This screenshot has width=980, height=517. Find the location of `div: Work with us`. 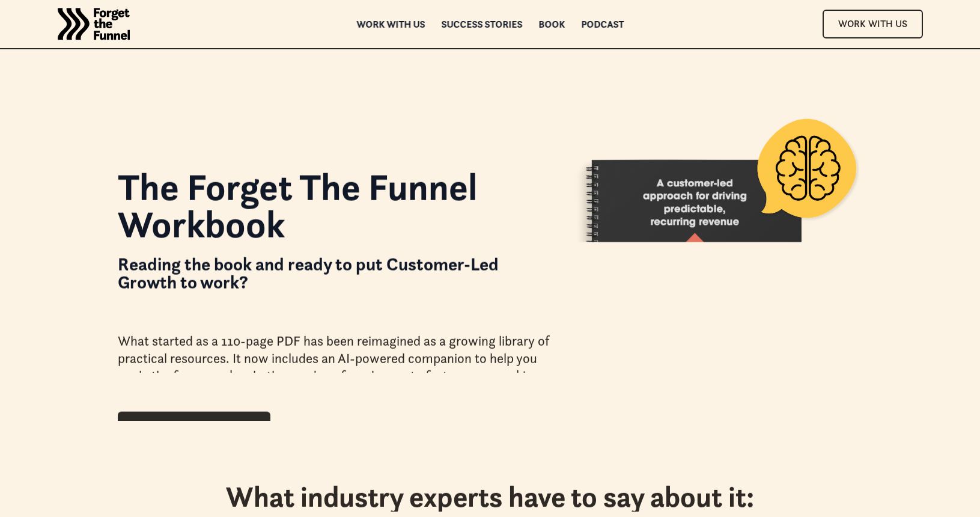

div: Work with us is located at coordinates (391, 24).